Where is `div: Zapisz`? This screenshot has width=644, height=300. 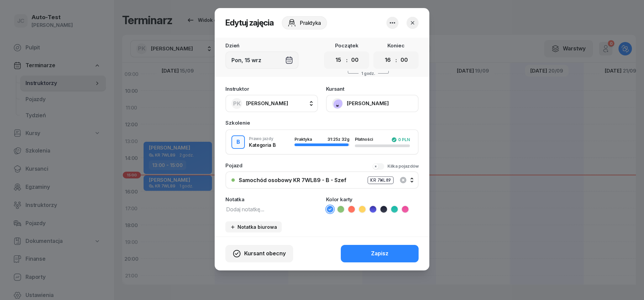 div: Zapisz is located at coordinates (380, 254).